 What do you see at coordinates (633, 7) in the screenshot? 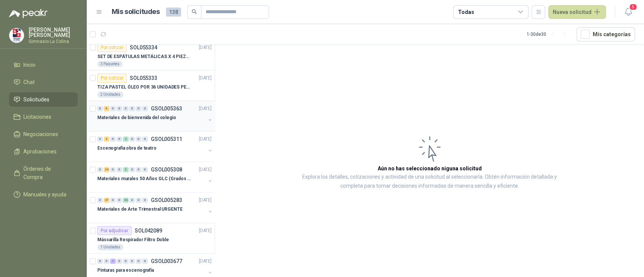
I see `span: 5` at bounding box center [633, 7].